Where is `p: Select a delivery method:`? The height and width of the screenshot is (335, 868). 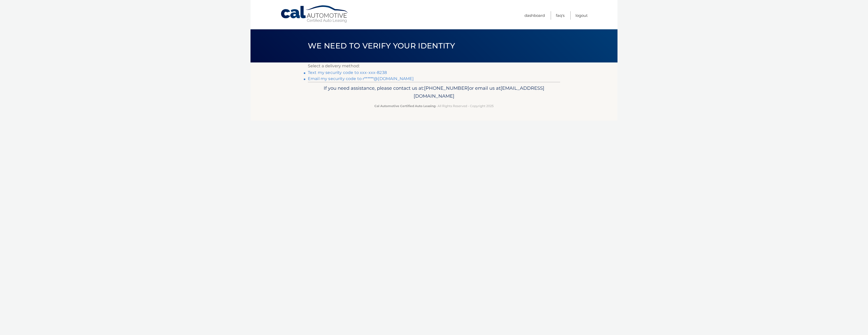
p: Select a delivery method: is located at coordinates (434, 66).